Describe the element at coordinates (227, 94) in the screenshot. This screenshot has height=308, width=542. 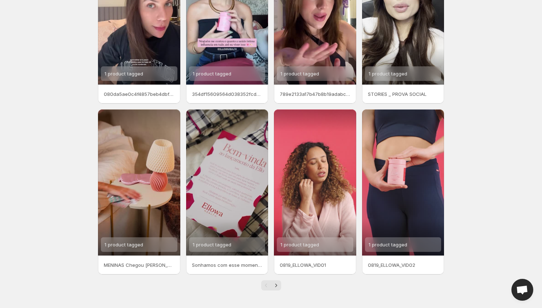
I see `p: 354df15609564d038352fcdc4cc7e707` at that location.